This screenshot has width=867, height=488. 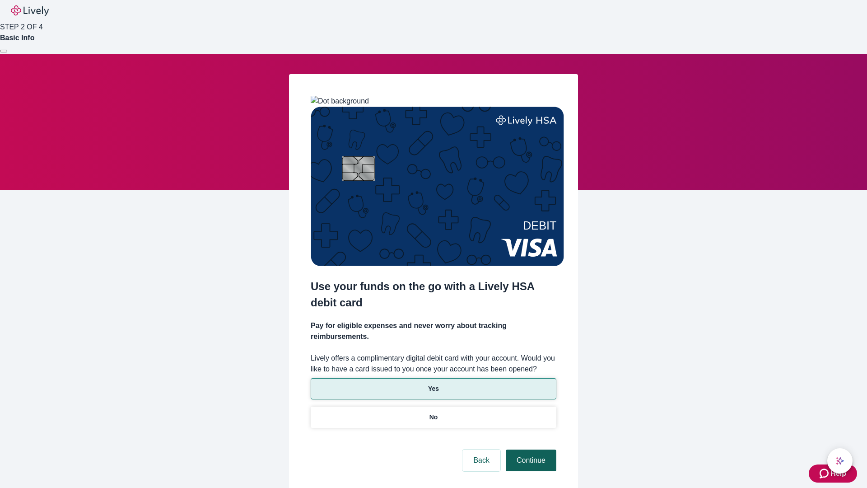 I want to click on button: chat, so click(x=840, y=461).